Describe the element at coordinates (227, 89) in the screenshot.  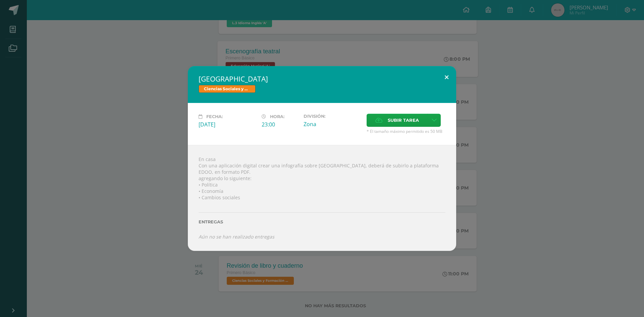
I see `span: Ciencias Sociales y Formación Ciudadana` at that location.